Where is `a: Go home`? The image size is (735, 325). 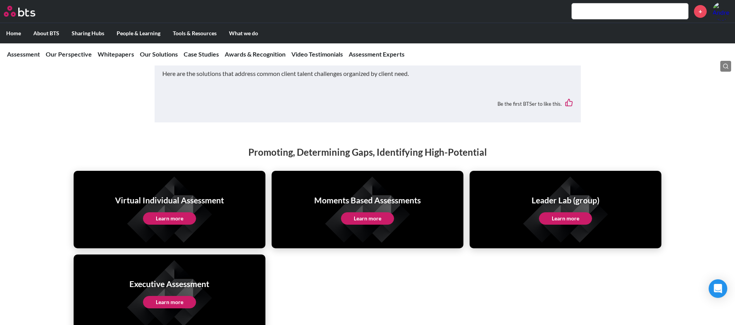 a: Go home is located at coordinates (27, 11).